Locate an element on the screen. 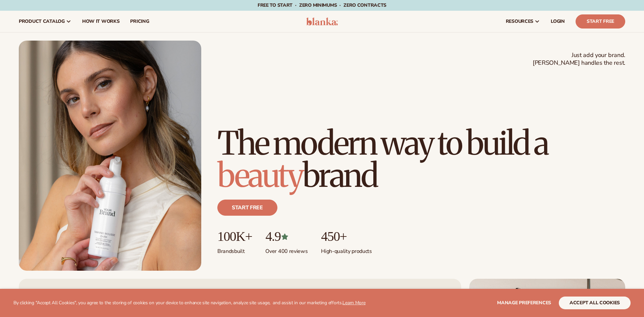 This screenshot has height=317, width=644. p: High-quality products is located at coordinates (346, 249).